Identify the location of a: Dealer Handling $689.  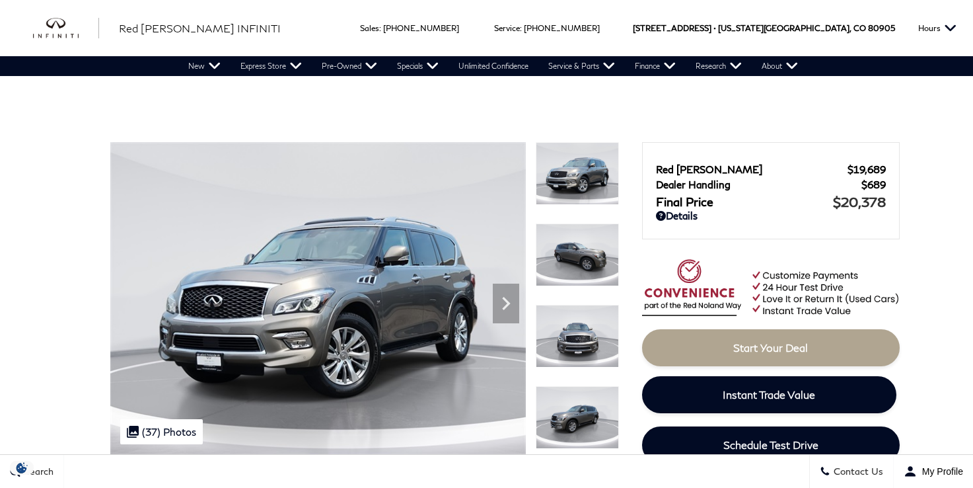
(771, 184).